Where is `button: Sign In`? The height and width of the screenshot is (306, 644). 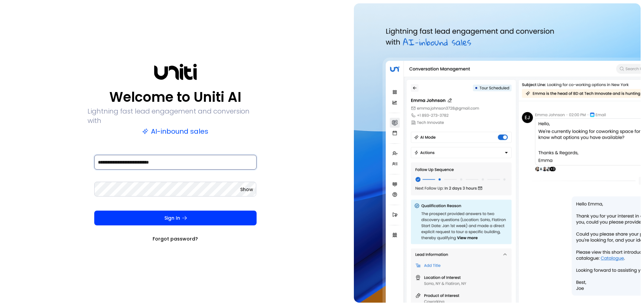 button: Sign In is located at coordinates (176, 218).